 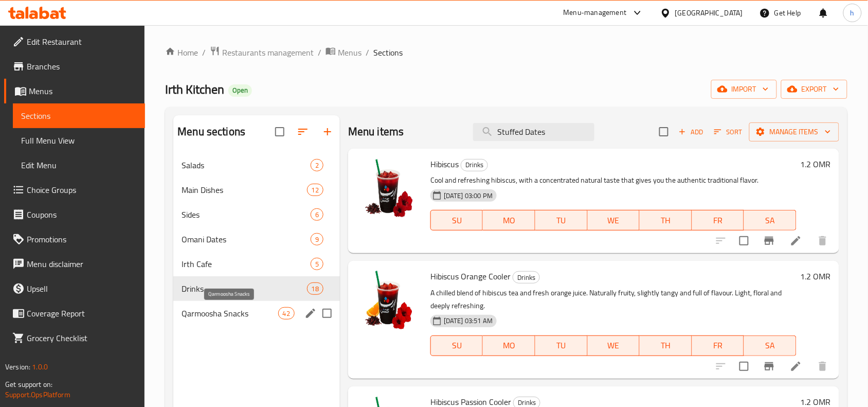 I want to click on button: MO, so click(x=509, y=346).